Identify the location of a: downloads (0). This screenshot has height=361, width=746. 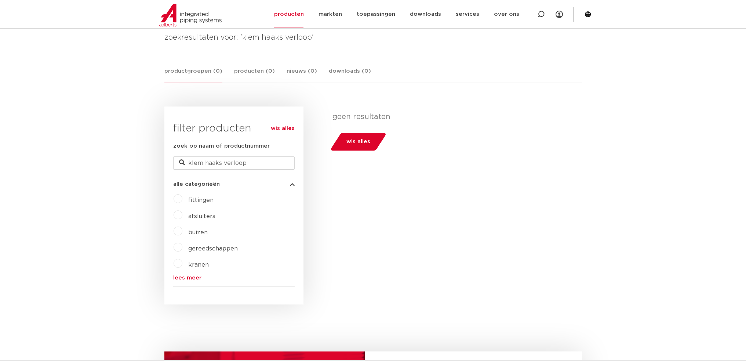
(350, 74).